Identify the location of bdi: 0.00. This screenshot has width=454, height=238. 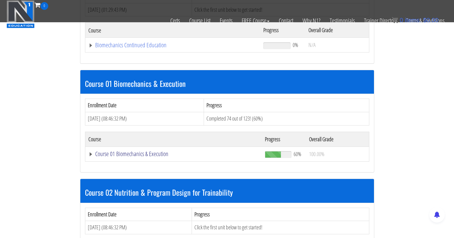
(431, 20).